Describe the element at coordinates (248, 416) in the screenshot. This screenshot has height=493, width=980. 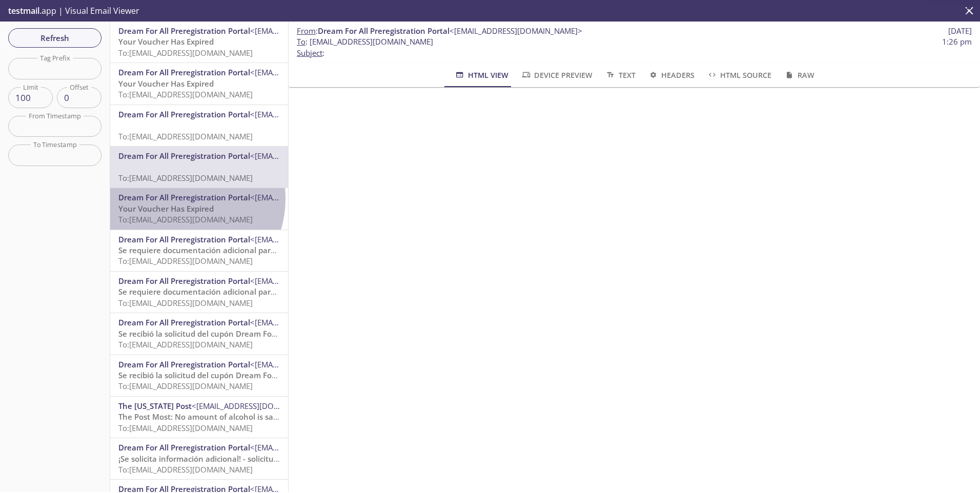
I see `span: The Post Most: No amount of alcohol is safe, at least for dementia risk` at that location.